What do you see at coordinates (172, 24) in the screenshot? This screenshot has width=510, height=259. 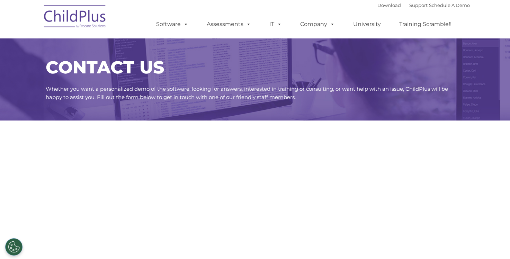 I see `a: Software` at bounding box center [172, 24].